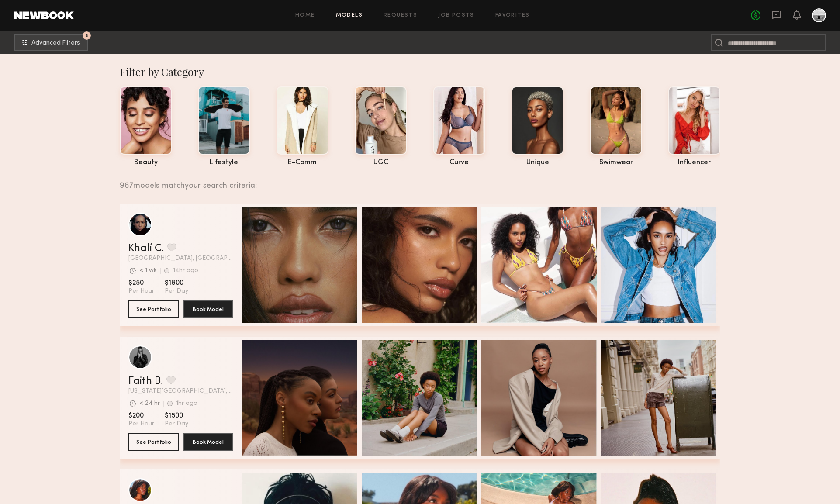 This screenshot has width=840, height=504. I want to click on a: Job Posts, so click(456, 15).